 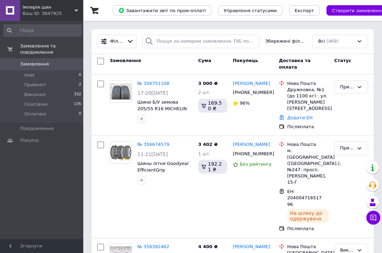 What do you see at coordinates (250, 10) in the screenshot?
I see `button: Управління статусами` at bounding box center [250, 10].